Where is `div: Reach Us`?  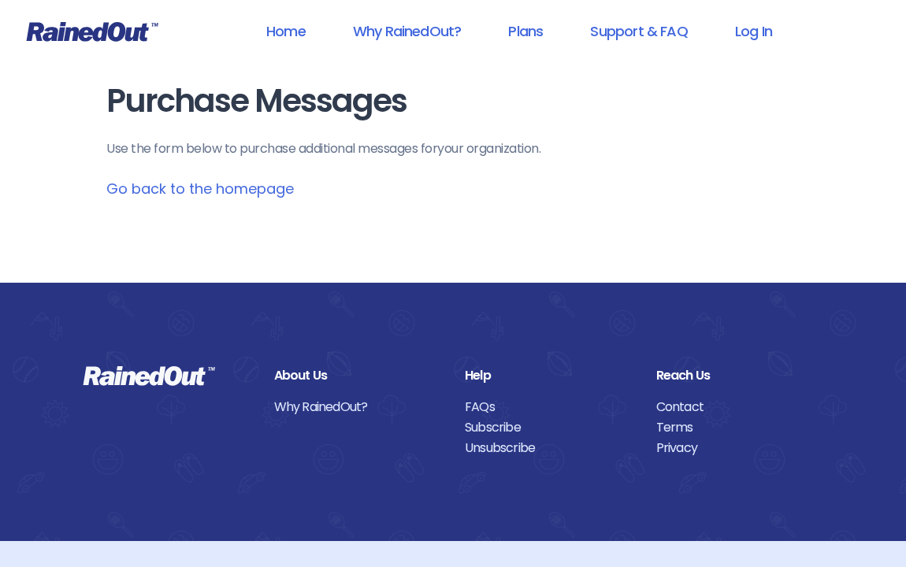
div: Reach Us is located at coordinates (740, 376).